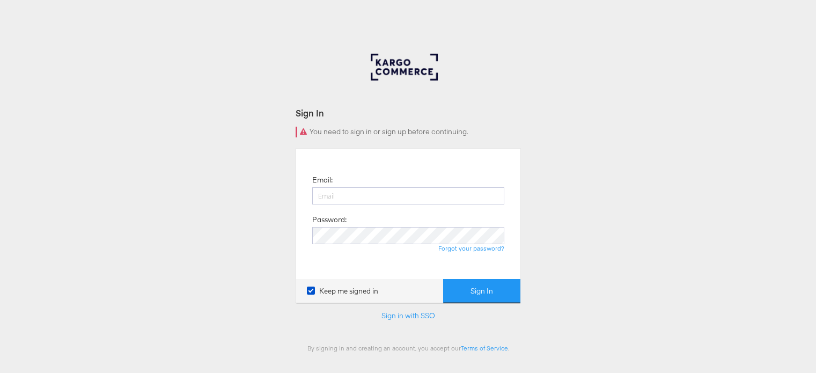 This screenshot has height=373, width=816. I want to click on input: Email, so click(408, 196).